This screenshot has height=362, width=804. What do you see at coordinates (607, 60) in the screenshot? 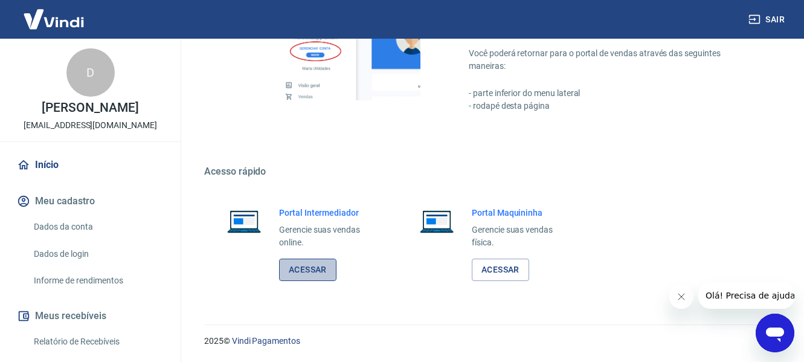
I see `p: Você poderá retornar para o portal de vendas através das seguintes maneiras:` at bounding box center [607, 60].